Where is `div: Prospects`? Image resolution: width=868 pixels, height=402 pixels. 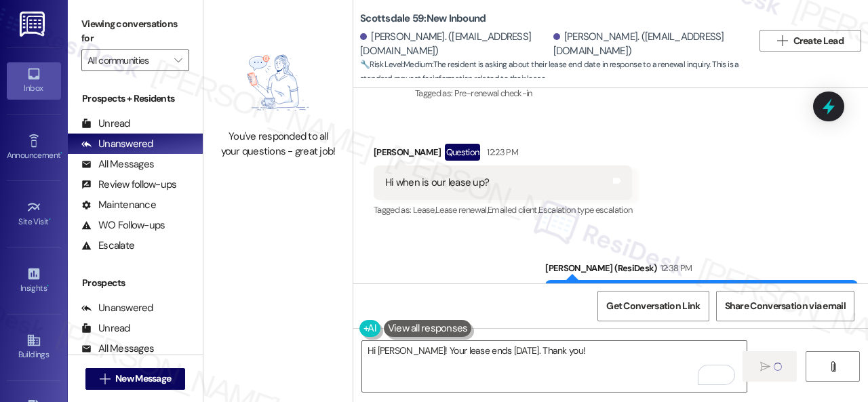 div: Prospects is located at coordinates (135, 283).